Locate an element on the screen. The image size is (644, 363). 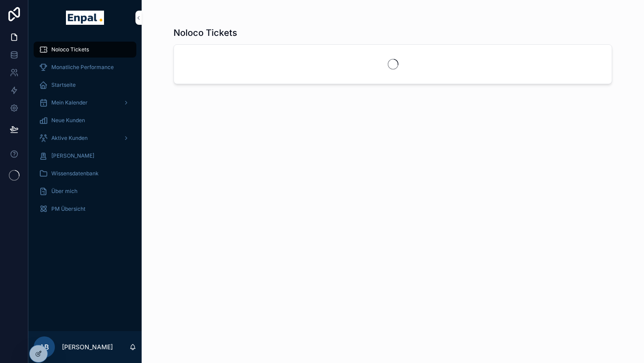
a: Aktive Kunden is located at coordinates (85, 138).